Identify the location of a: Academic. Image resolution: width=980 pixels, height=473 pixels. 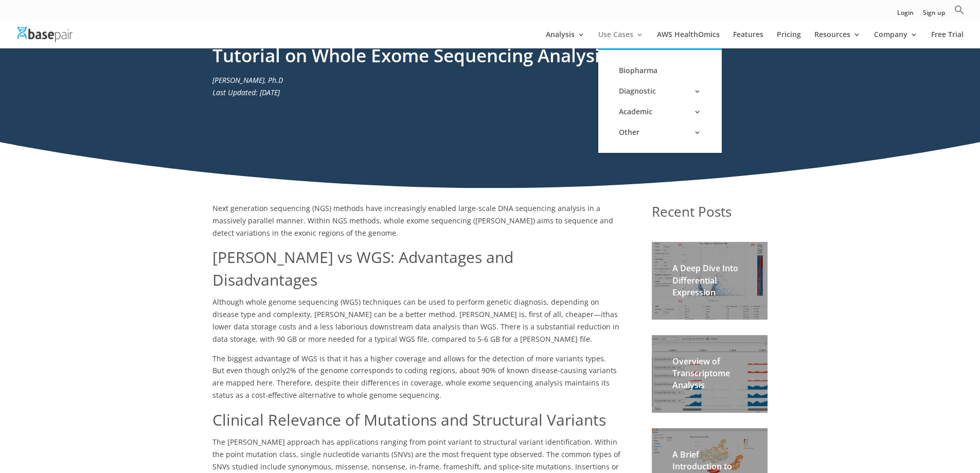
(660, 112).